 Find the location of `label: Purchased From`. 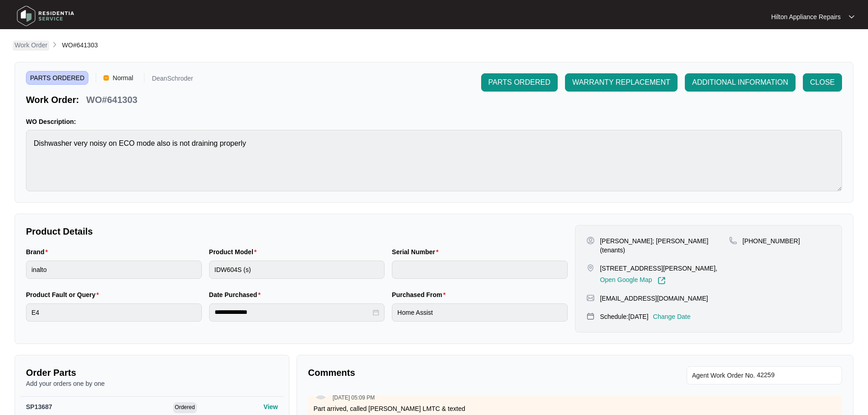

label: Purchased From is located at coordinates (421, 295).